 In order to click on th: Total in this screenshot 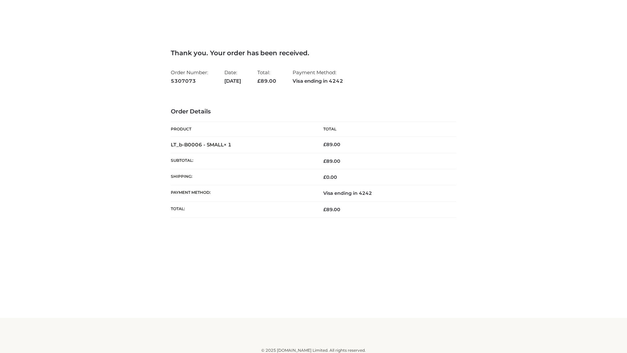, I will do `click(385, 129)`.